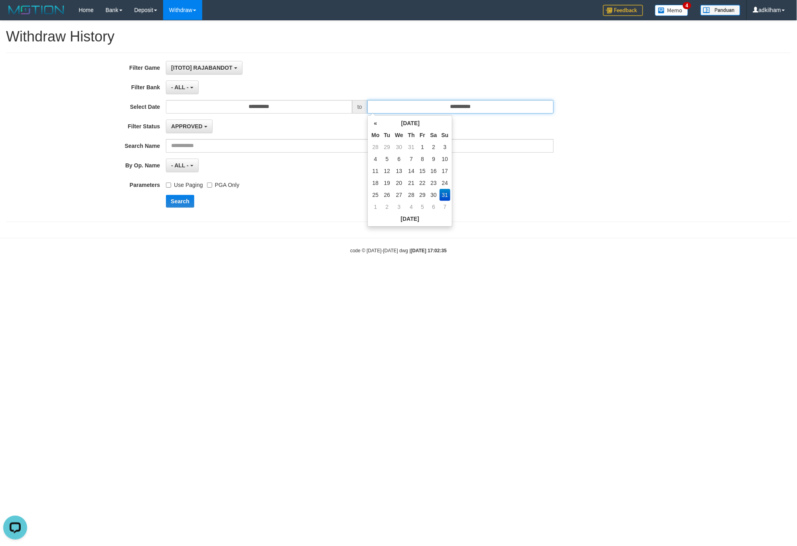  Describe the element at coordinates (399, 195) in the screenshot. I see `td: 27` at that location.